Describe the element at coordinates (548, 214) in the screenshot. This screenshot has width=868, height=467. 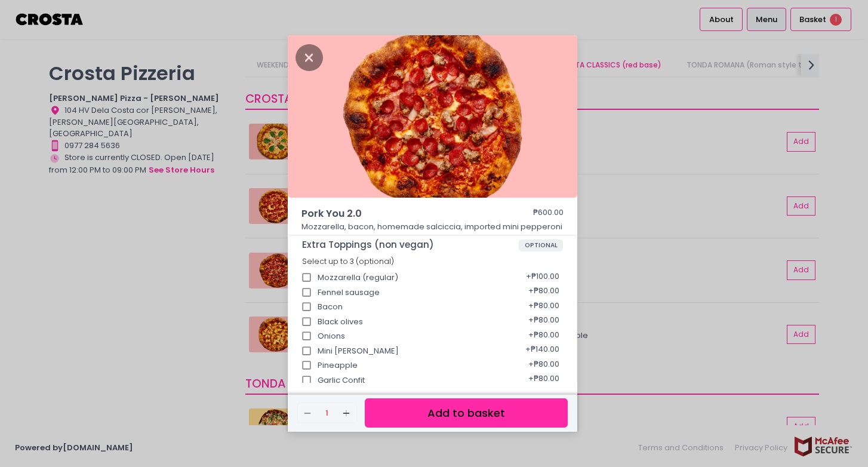
I see `div: ₱600.00` at that location.